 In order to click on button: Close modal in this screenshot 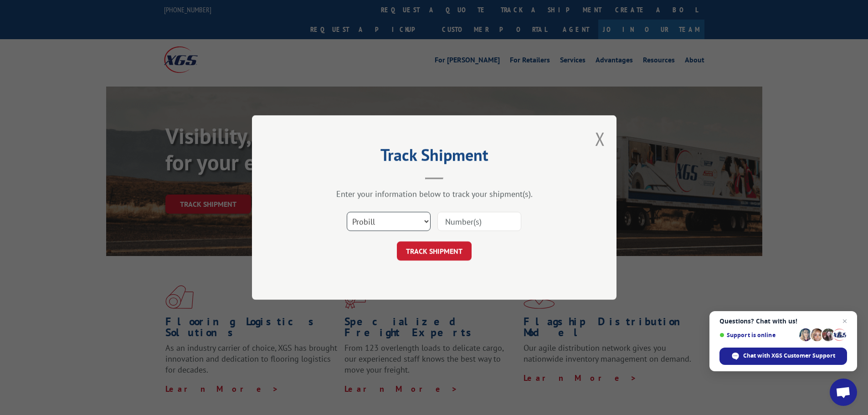, I will do `click(600, 139)`.